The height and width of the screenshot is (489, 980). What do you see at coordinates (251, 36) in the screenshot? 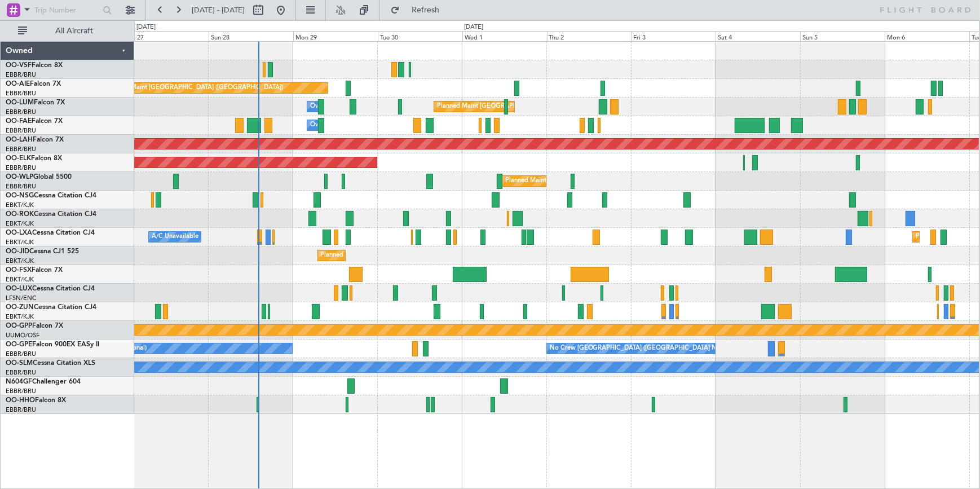
I see `div: Sun 28` at bounding box center [251, 36].